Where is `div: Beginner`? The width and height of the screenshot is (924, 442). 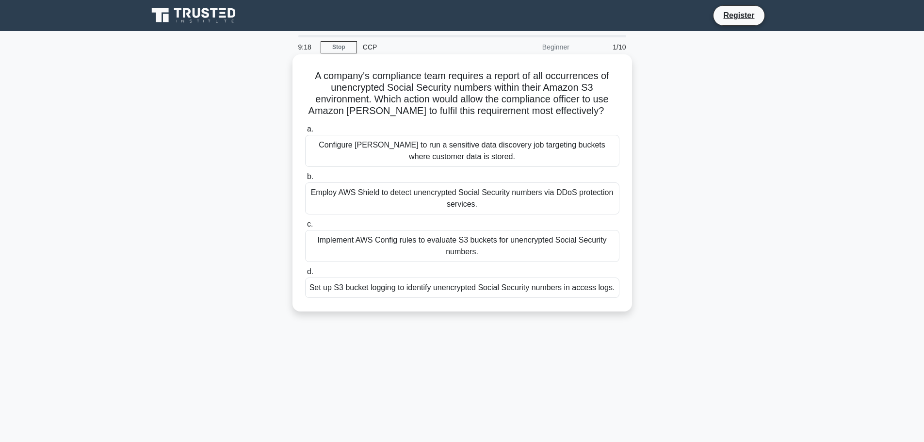
div: Beginner is located at coordinates (533, 47).